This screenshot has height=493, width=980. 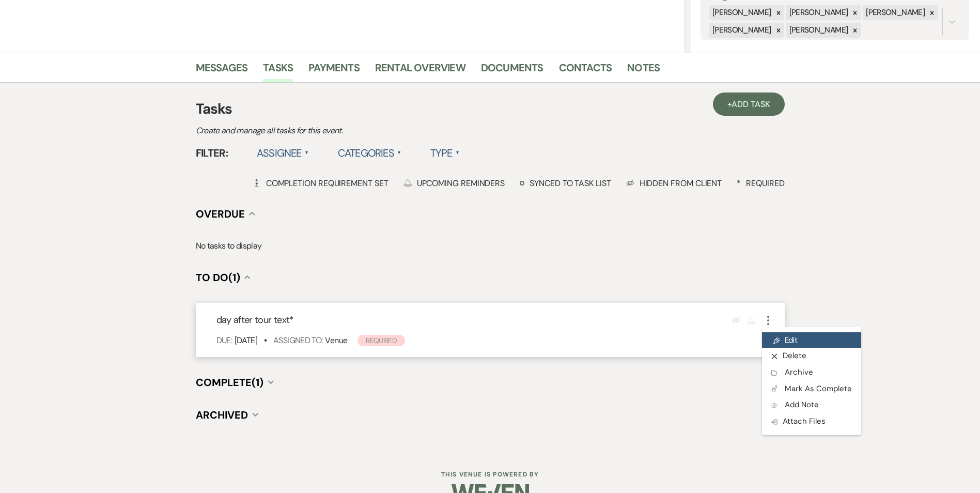 What do you see at coordinates (298, 340) in the screenshot?
I see `span: Assigned To:` at bounding box center [298, 340].